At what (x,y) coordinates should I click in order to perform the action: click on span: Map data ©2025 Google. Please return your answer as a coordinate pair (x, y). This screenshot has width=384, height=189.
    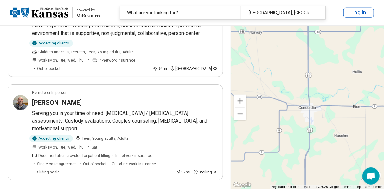
    Looking at the image, I should click on (321, 187).